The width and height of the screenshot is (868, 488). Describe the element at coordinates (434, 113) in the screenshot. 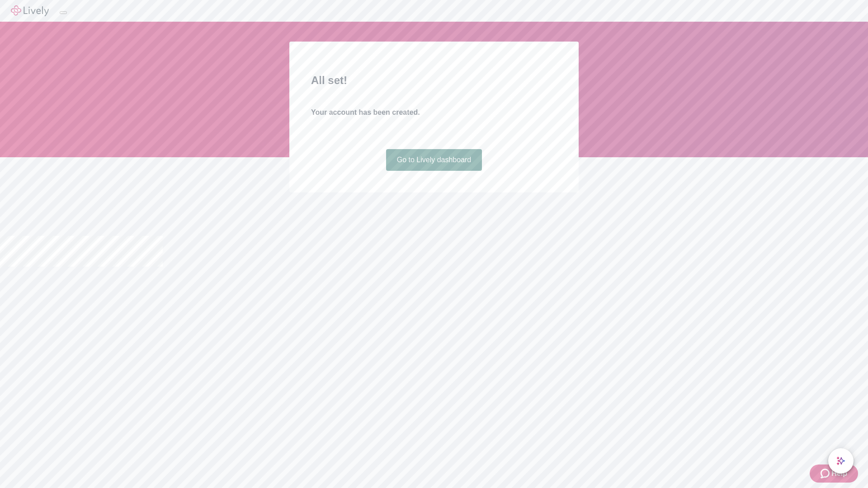

I see `h4: Your account has been created.` at that location.